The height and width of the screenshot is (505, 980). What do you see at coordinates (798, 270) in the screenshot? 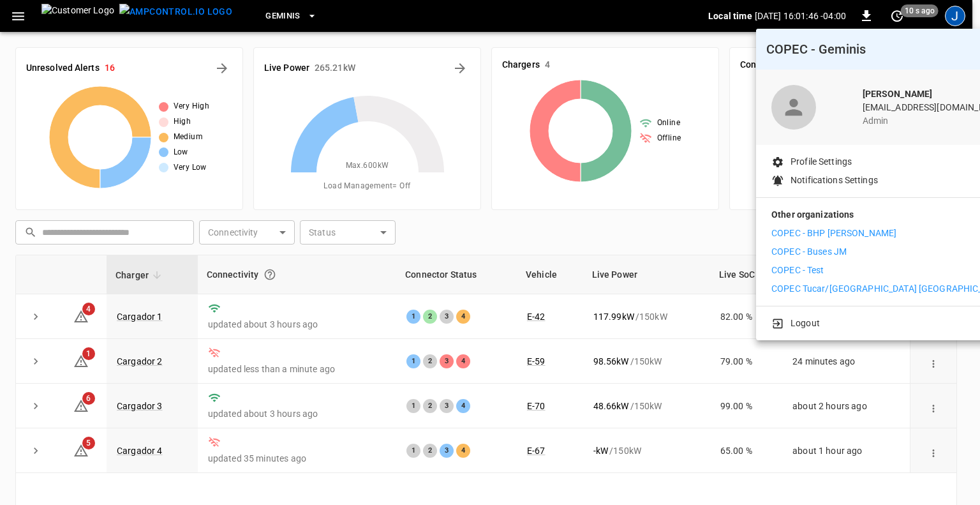
I see `p: COPEC - Test` at bounding box center [798, 270].